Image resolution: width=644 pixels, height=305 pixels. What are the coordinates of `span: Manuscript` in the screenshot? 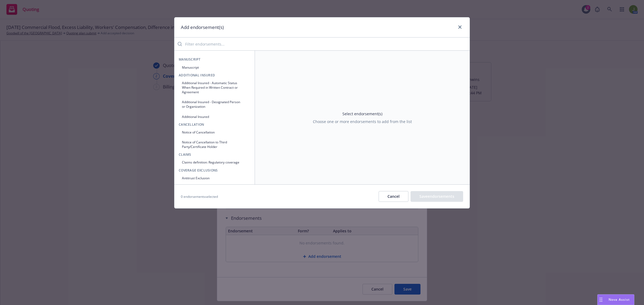 It's located at (215, 59).